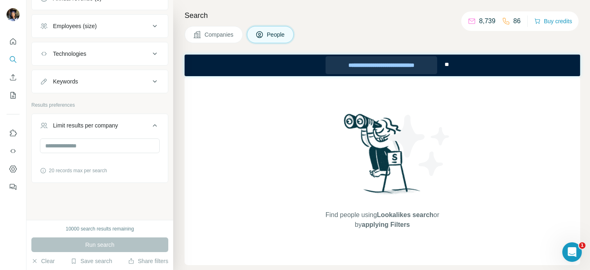  What do you see at coordinates (43, 261) in the screenshot?
I see `button: Clear` at bounding box center [43, 261].